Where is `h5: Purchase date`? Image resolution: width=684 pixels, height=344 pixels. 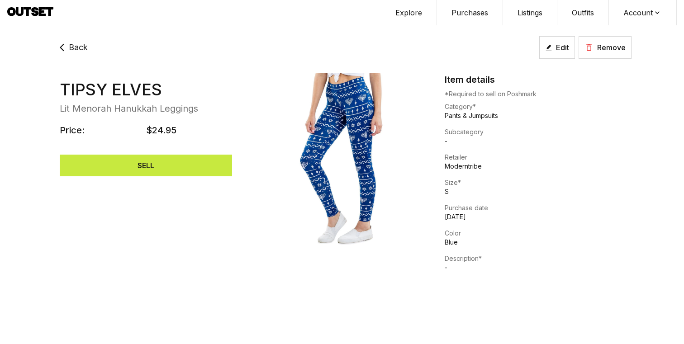
h5: Purchase date is located at coordinates (538, 208).